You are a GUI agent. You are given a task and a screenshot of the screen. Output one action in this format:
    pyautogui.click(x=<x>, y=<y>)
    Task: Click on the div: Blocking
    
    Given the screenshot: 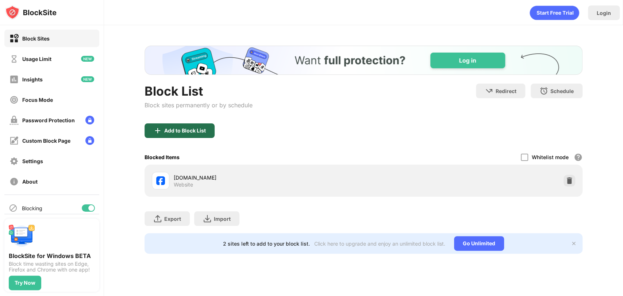 What is the action you would take?
    pyautogui.click(x=32, y=208)
    